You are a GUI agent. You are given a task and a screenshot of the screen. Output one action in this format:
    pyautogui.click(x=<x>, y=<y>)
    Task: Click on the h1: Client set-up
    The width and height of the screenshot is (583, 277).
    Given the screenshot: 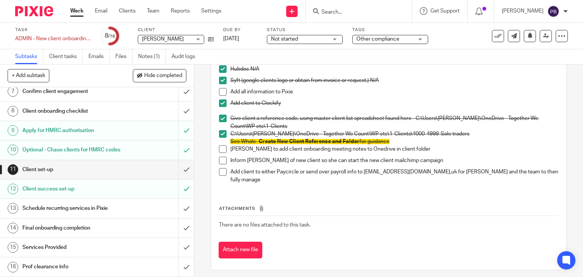 What is the action you would take?
    pyautogui.click(x=72, y=170)
    